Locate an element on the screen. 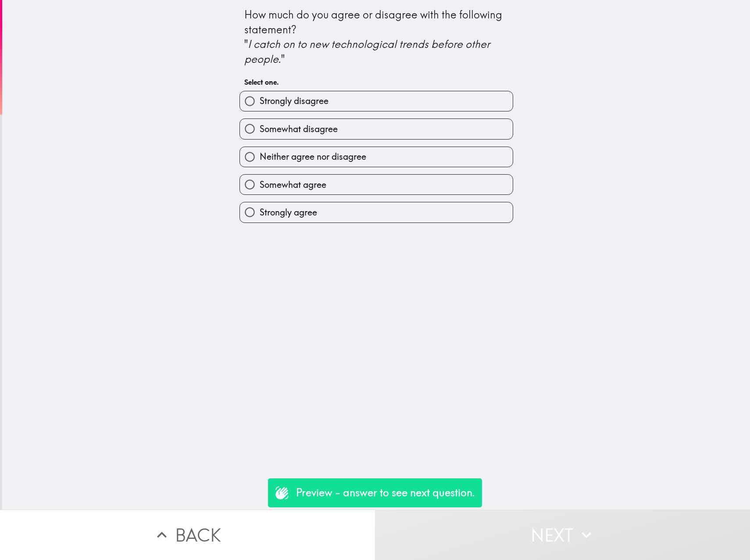  button: Somewhat agree is located at coordinates (376, 184).